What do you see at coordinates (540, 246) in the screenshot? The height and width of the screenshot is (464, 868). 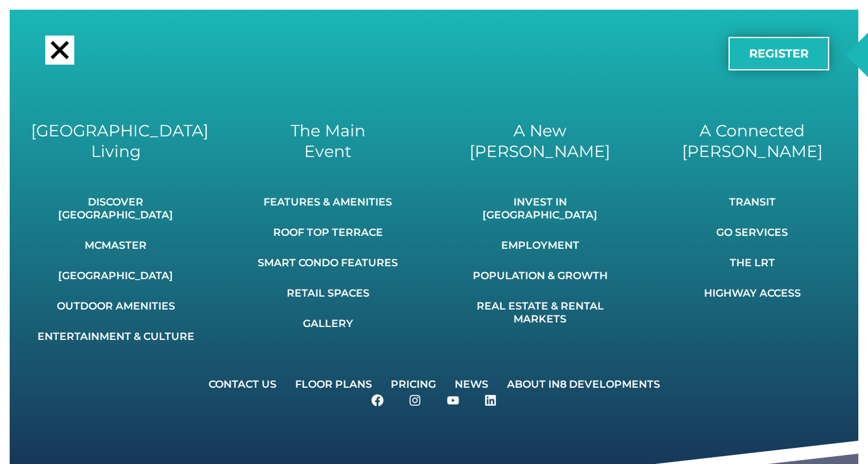 I see `a: Employment` at bounding box center [540, 246].